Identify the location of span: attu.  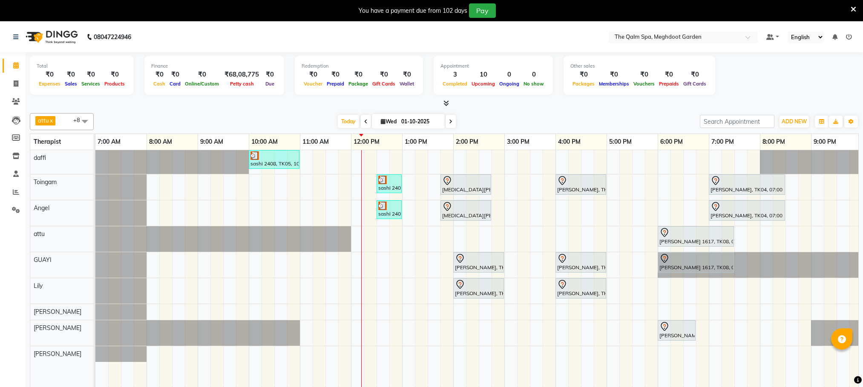
(43, 120).